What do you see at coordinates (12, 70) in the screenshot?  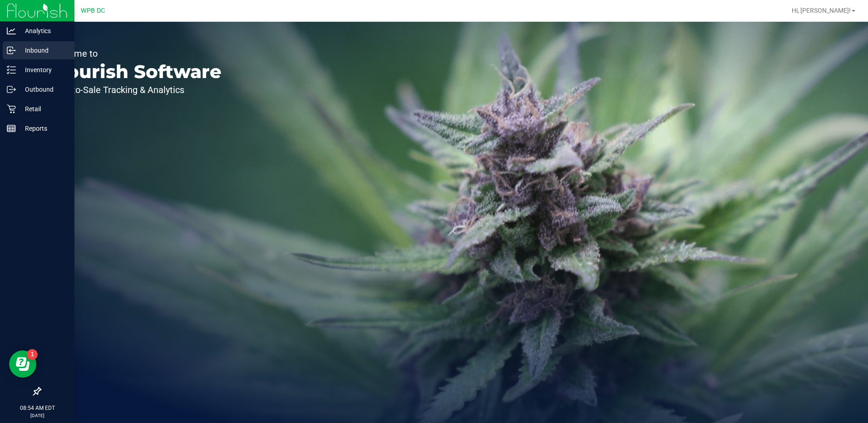 I see `inline-svg: Inventory` at bounding box center [12, 70].